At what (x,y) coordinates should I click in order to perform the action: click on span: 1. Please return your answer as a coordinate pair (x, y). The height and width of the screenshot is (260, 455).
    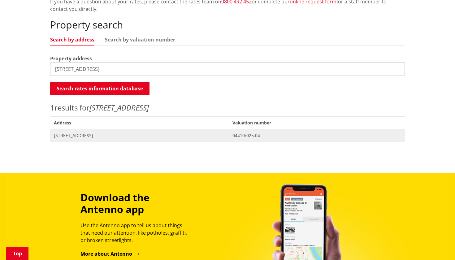
    Looking at the image, I should click on (52, 107).